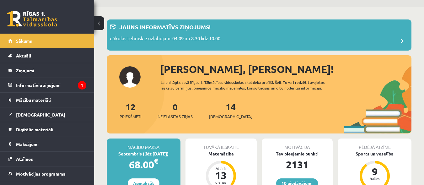  What do you see at coordinates (51, 85) in the screenshot?
I see `legend: Informatīvie ziņojumi` at bounding box center [51, 85].